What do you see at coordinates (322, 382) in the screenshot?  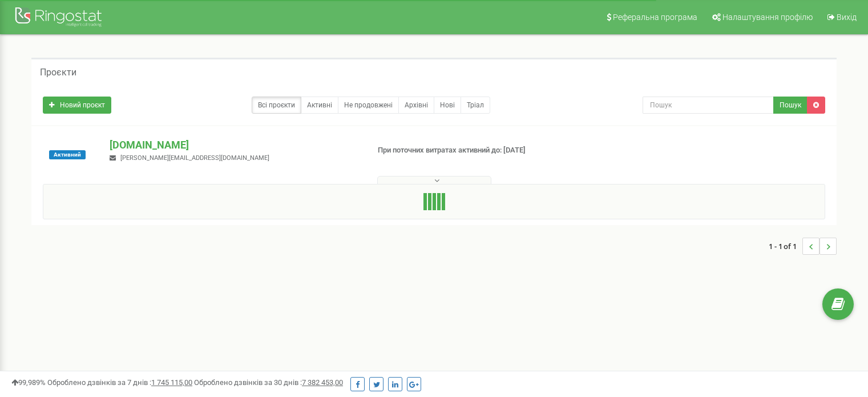 I see `u: 7 382 453,00` at bounding box center [322, 382].